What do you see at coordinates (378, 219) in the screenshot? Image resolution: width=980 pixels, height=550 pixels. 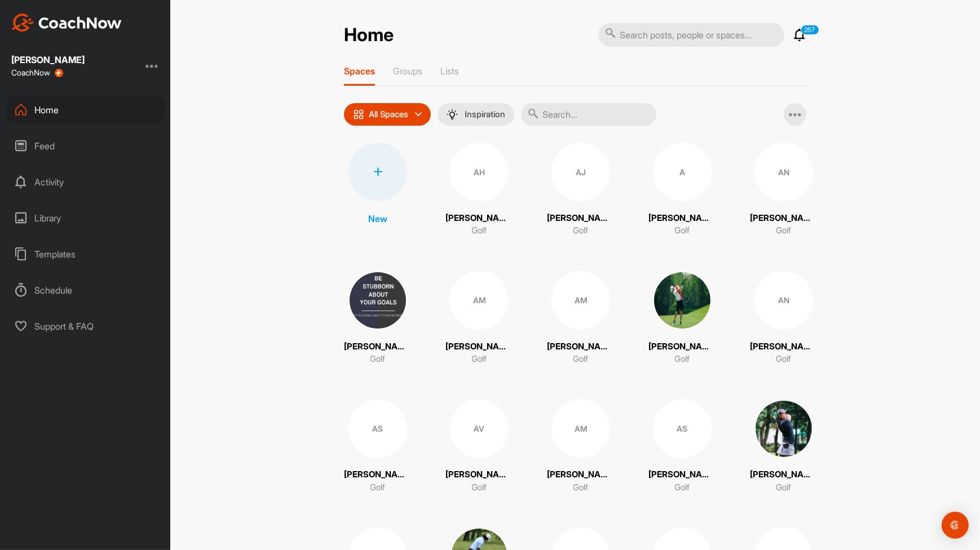 I see `p: New` at bounding box center [378, 219].